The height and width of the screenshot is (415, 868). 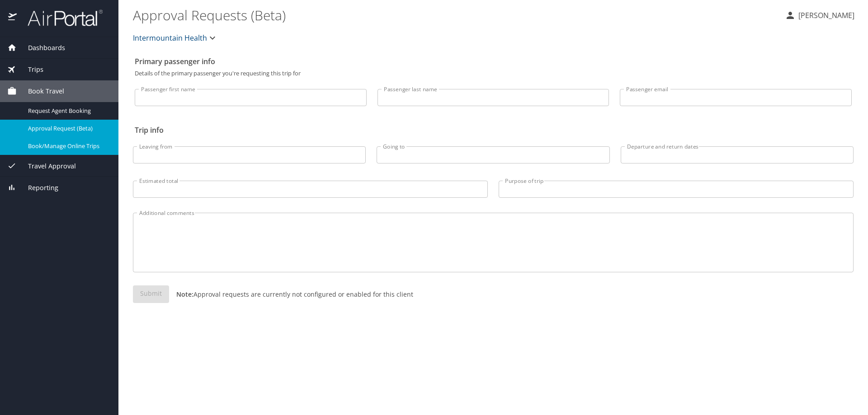 What do you see at coordinates (176, 38) in the screenshot?
I see `button: Intermountain Health` at bounding box center [176, 38].